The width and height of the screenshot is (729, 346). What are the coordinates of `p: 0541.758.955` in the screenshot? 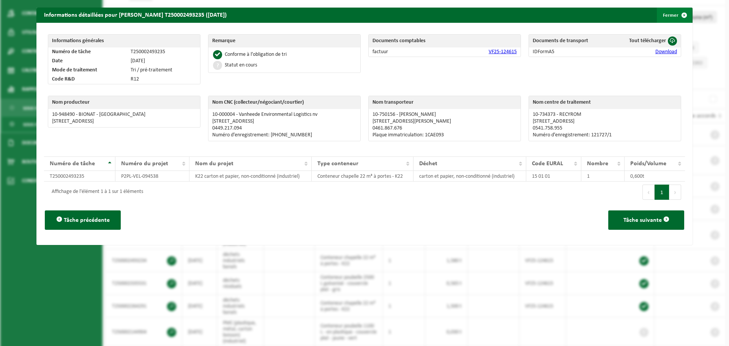 It's located at (605, 128).